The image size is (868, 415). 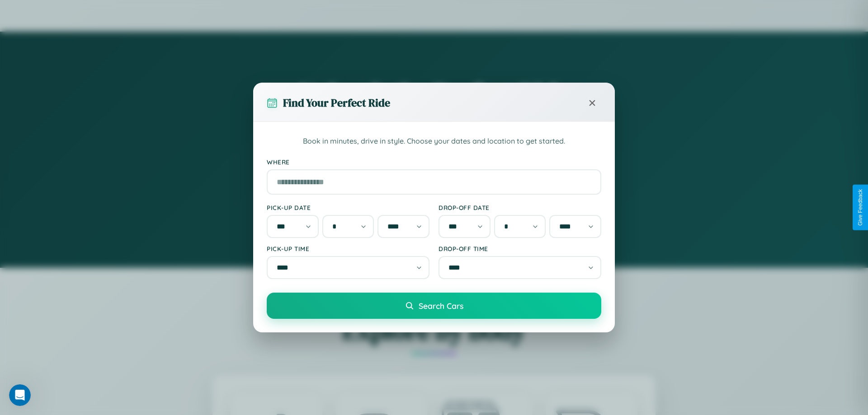 I want to click on label: Drop-off Date, so click(x=519, y=208).